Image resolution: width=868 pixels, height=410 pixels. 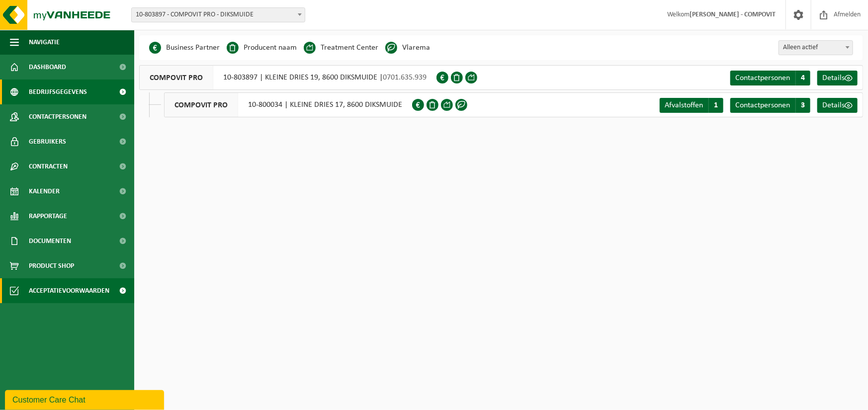 I want to click on span: Navigatie, so click(x=44, y=43).